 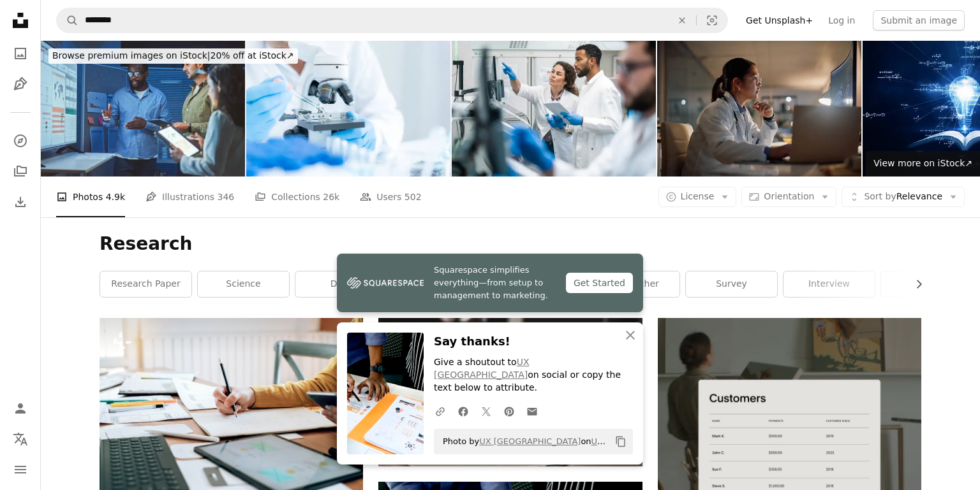 What do you see at coordinates (68, 20) in the screenshot?
I see `button: Search Unsplash` at bounding box center [68, 20].